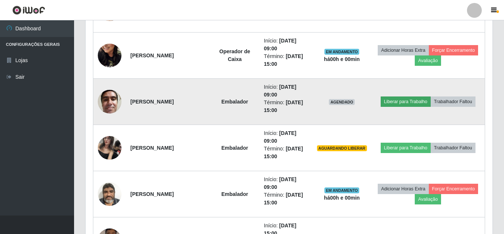 This screenshot has height=234, width=504. I want to click on span: AGUARDANDO LIBERAR, so click(342, 148).